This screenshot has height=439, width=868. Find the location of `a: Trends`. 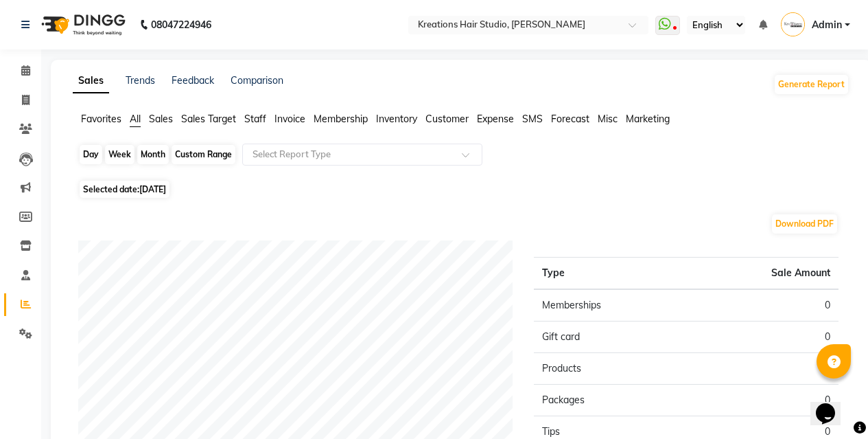

a: Trends is located at coordinates (140, 81).